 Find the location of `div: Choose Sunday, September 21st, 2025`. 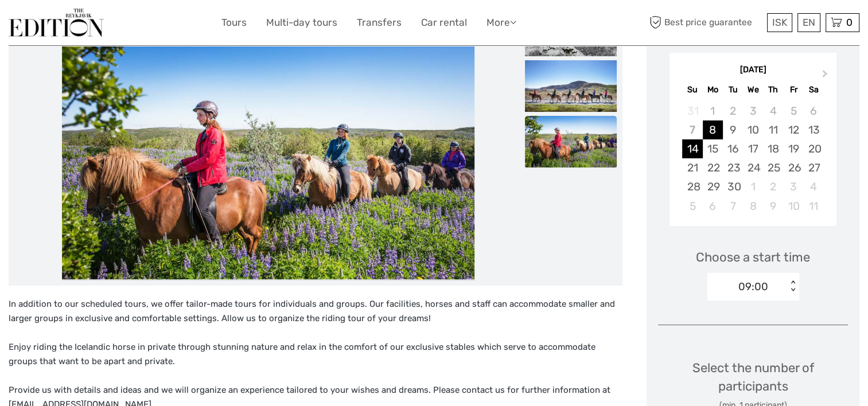

div: Choose Sunday, September 21st, 2025 is located at coordinates (691, 167).